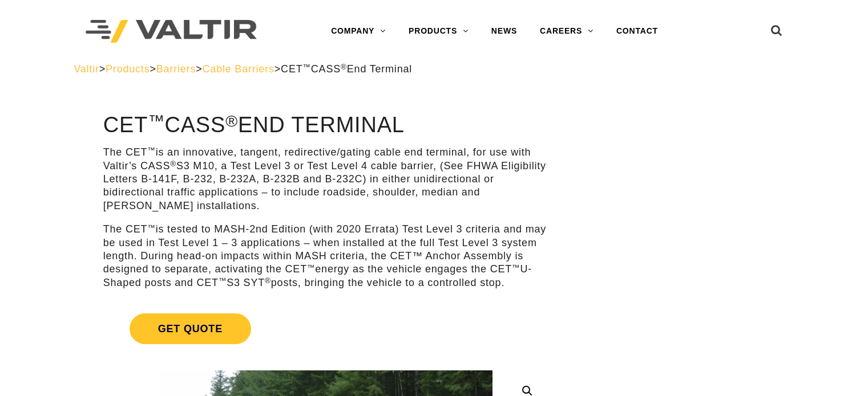 Image resolution: width=868 pixels, height=396 pixels. What do you see at coordinates (326, 179) in the screenshot?
I see `p: The CET is an innovative, tangent, redirective/gating cable end terminal, for use with Valtir’s C...` at bounding box center [326, 179].